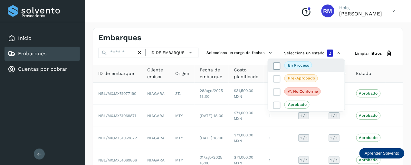 This screenshot has height=165, width=411. Describe the element at coordinates (382, 154) in the screenshot. I see `p: Aprender Solvento` at that location.